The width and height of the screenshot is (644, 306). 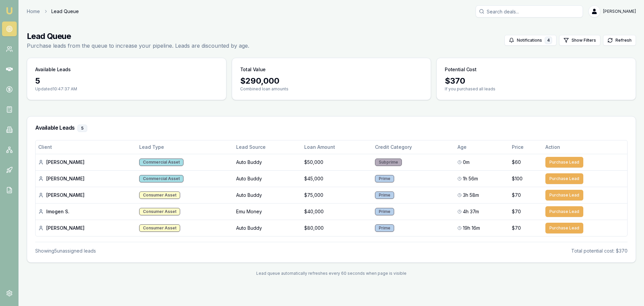 What do you see at coordinates (620, 40) in the screenshot?
I see `button: Refresh` at bounding box center [620, 40].